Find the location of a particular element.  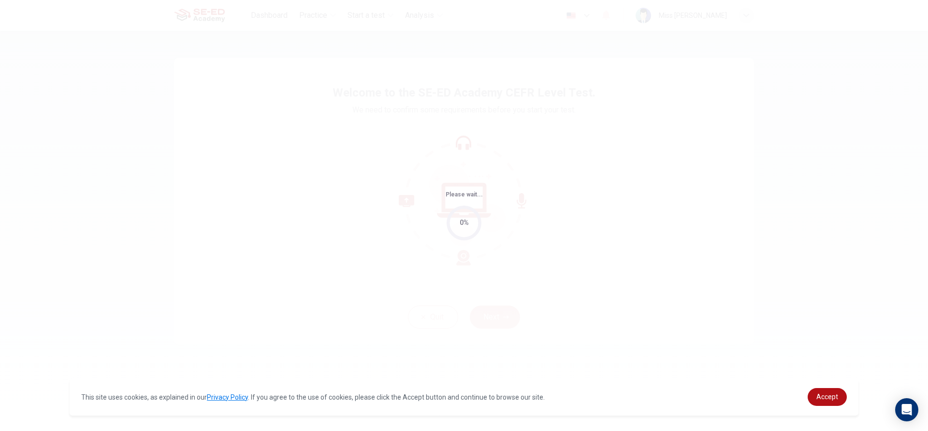

div: cookieconsent is located at coordinates (464, 397).